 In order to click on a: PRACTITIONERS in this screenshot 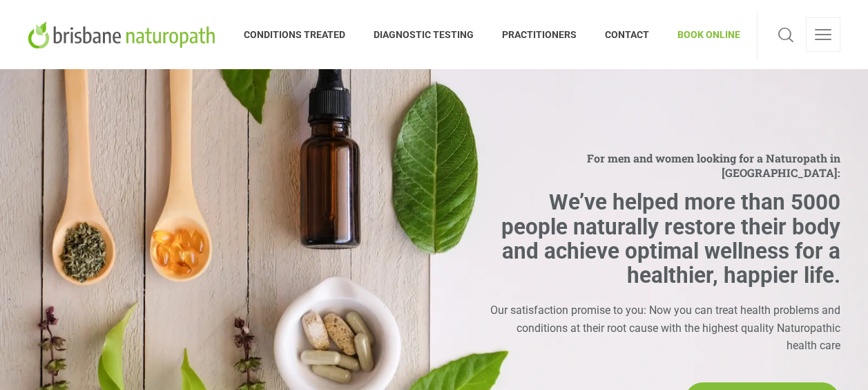, I will do `click(539, 35)`.